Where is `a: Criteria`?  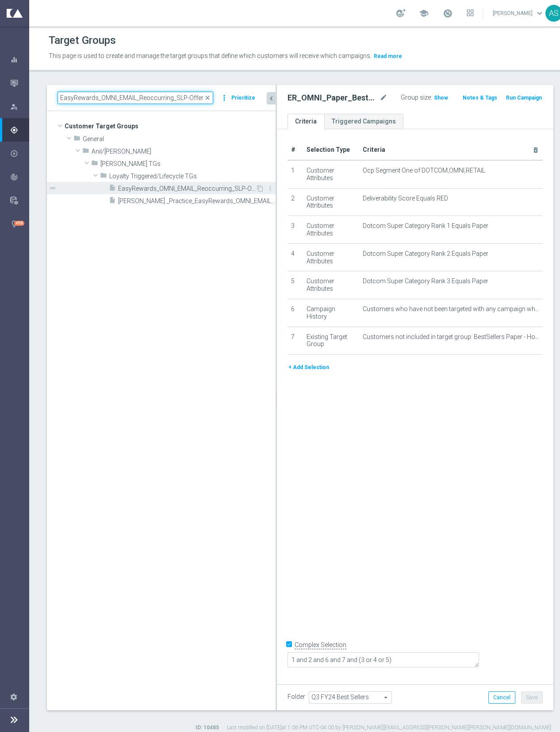 a: Criteria is located at coordinates (306, 121).